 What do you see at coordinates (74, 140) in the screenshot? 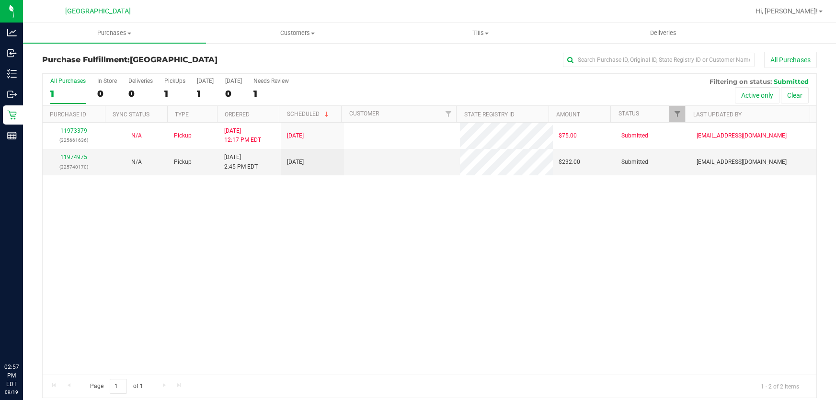
I see `p: (325661636)` at bounding box center [74, 140].